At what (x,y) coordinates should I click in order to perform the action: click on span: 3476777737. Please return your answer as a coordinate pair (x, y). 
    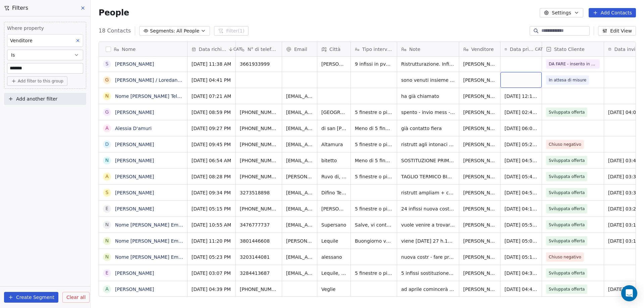
    Looking at the image, I should click on (259, 225).